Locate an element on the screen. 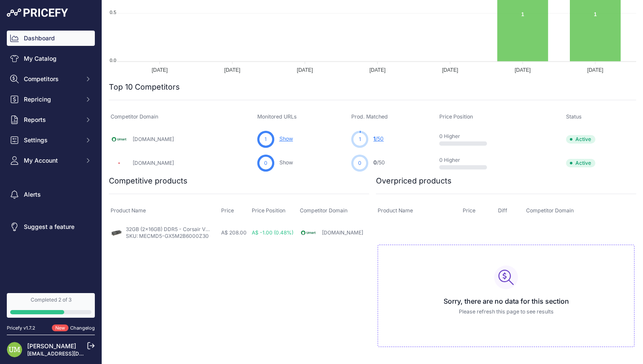  p: SKU: MECMD5-GX5M2B6000Z30 is located at coordinates (168, 236).